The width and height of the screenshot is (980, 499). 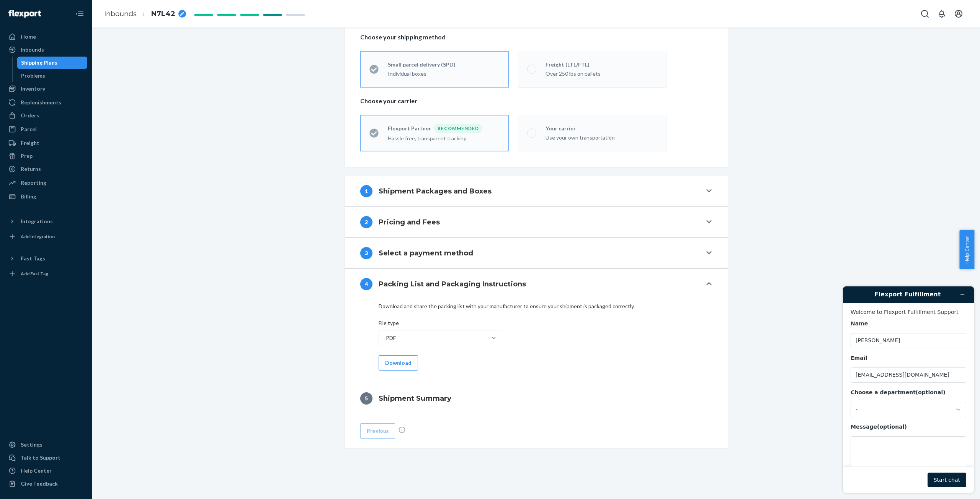 I want to click on a: Reporting, so click(x=46, y=183).